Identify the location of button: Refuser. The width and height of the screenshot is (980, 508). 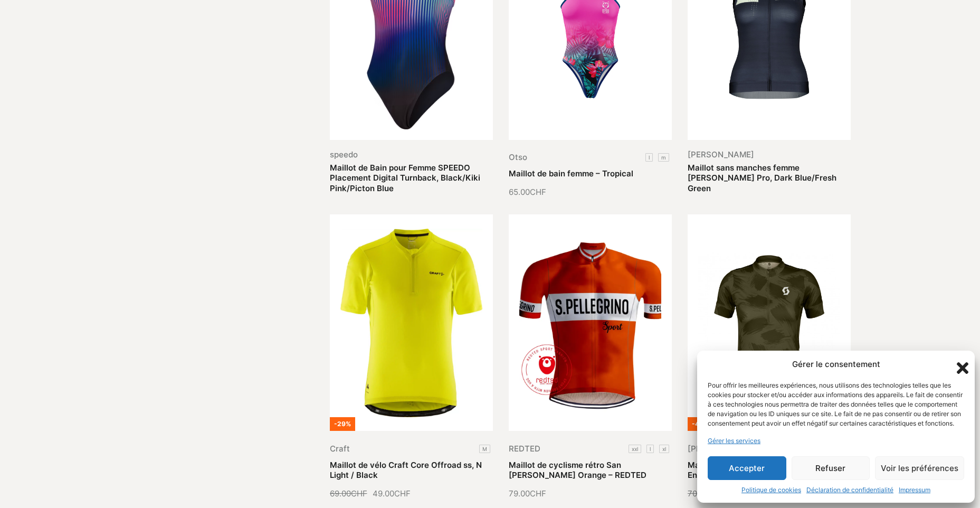
(831, 467).